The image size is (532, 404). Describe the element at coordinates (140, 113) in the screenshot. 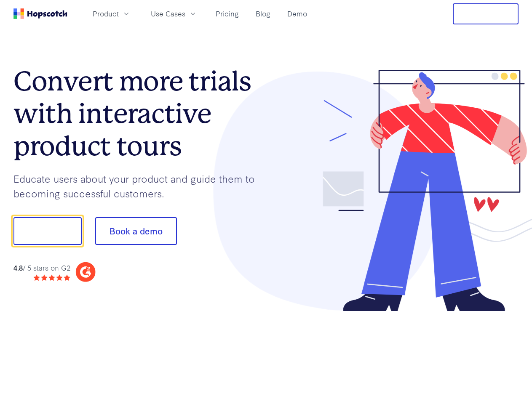

I see `h1: Convert more trials with interactive product tours` at that location.